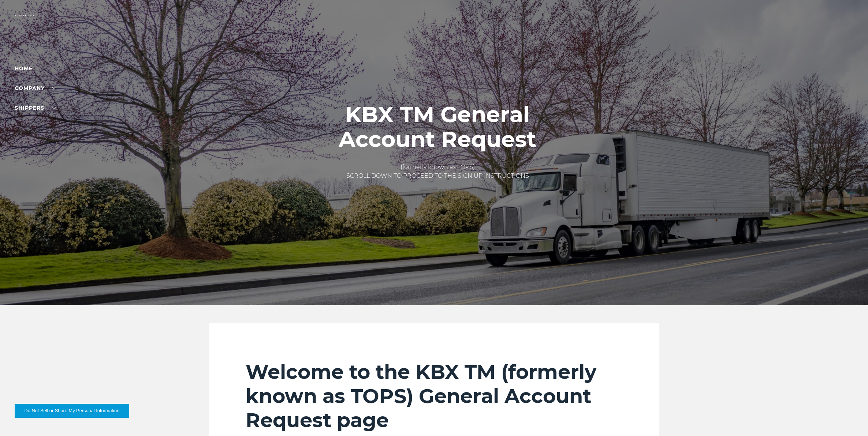 The width and height of the screenshot is (868, 436). I want to click on img: kbx logo, so click(434, 30).